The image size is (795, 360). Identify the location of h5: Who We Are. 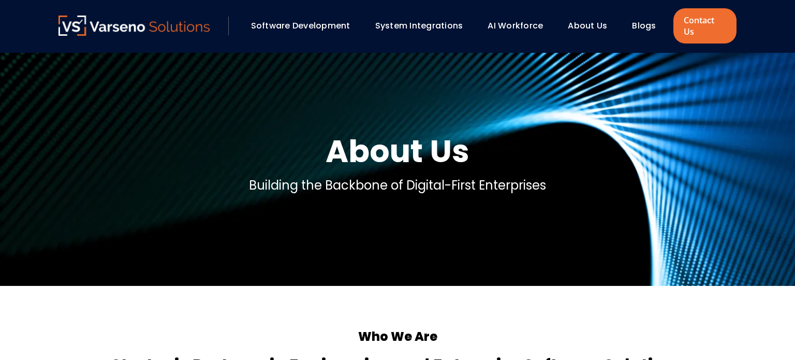
(398, 337).